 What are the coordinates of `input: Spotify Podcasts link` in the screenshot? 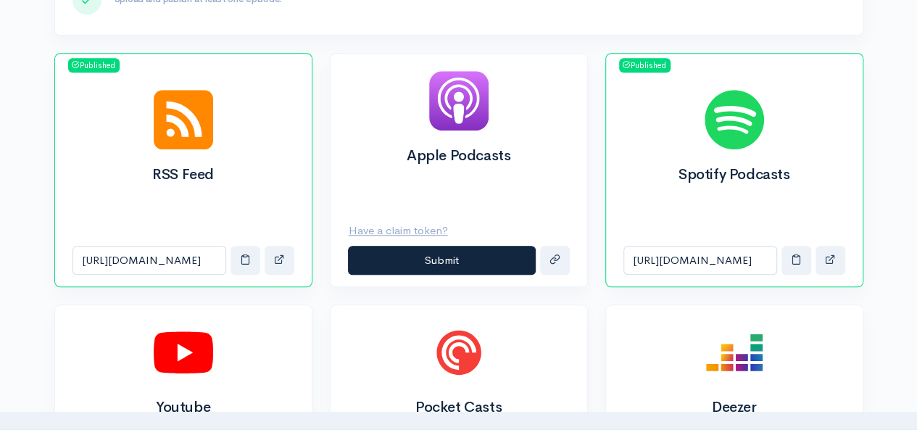 It's located at (700, 260).